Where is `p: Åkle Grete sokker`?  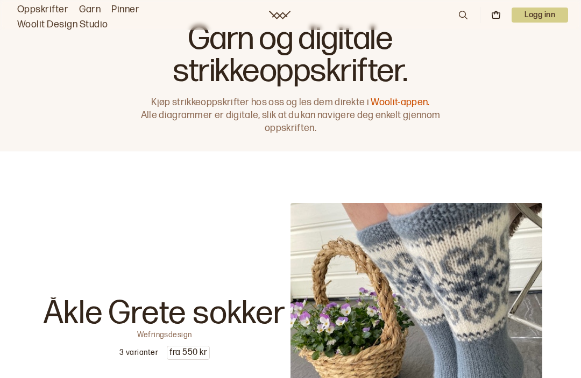
p: Åkle Grete sokker is located at coordinates (165, 314).